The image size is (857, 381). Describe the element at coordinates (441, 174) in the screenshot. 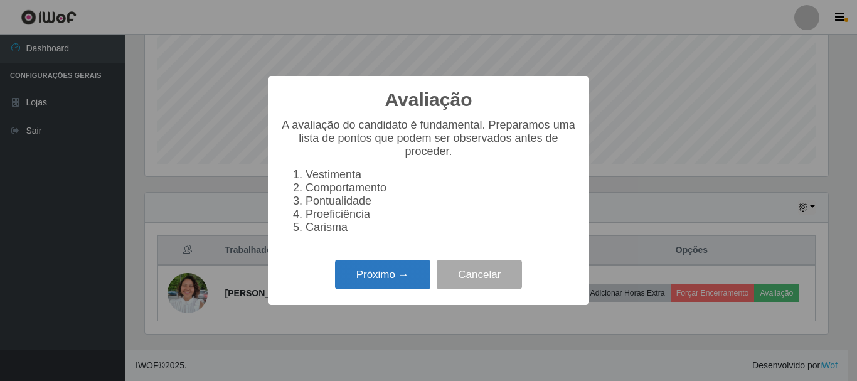

I see `li: Vestimenta` at that location.